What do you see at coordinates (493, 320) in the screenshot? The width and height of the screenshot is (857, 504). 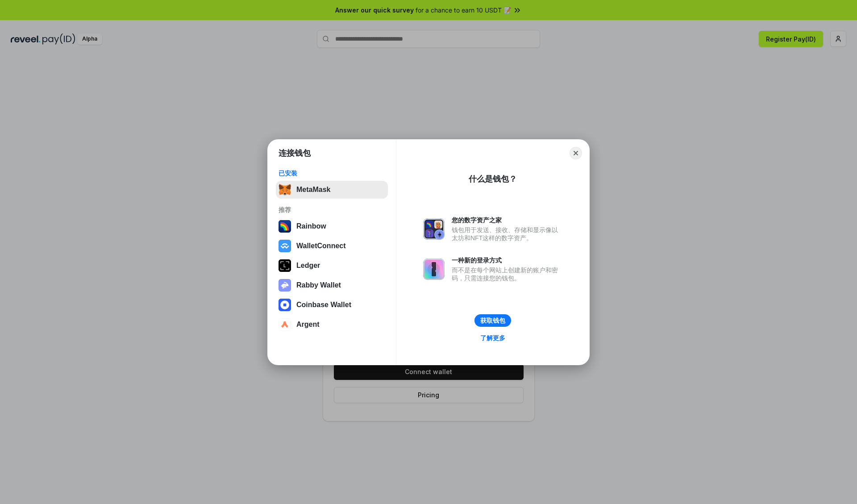 I see `div: 获取钱包` at bounding box center [493, 320].